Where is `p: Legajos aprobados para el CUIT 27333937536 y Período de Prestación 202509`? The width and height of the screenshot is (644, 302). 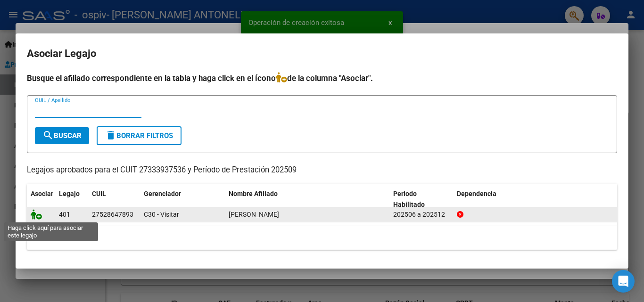
p: Legajos aprobados para el CUIT 27333937536 y Período de Prestación 202509 is located at coordinates (322, 170).